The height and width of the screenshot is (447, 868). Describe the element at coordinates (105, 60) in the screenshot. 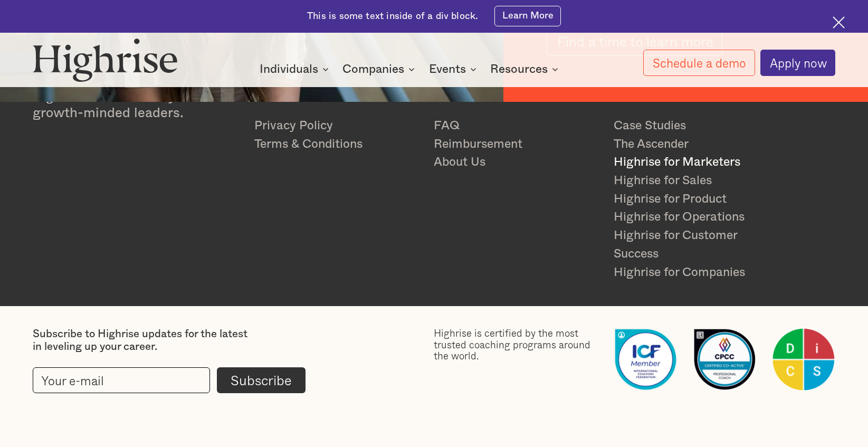

I see `img: Highrise logo` at that location.